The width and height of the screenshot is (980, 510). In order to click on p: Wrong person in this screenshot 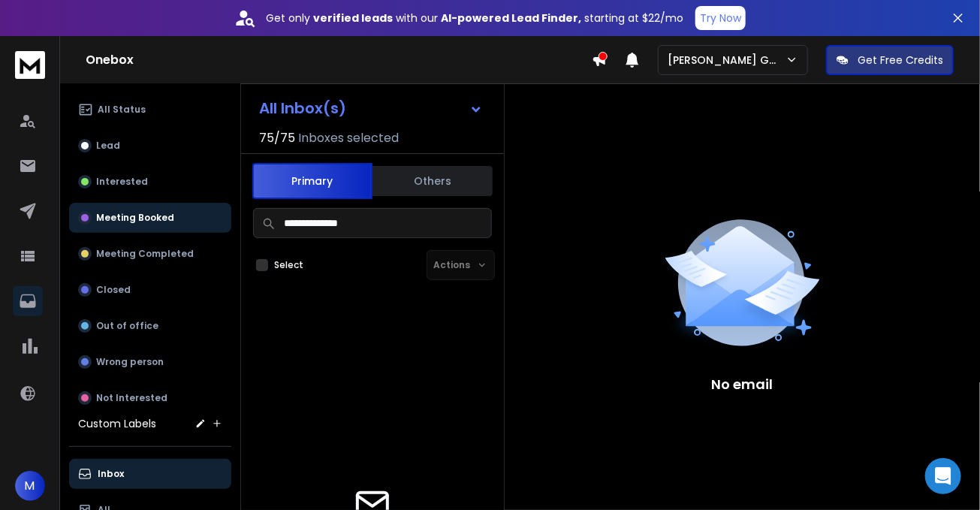, I will do `click(130, 362)`.